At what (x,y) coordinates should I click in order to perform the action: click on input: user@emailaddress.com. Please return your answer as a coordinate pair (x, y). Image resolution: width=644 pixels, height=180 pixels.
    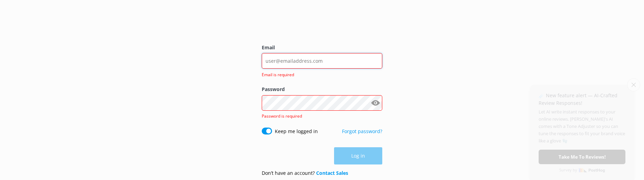
    Looking at the image, I should click on (322, 61).